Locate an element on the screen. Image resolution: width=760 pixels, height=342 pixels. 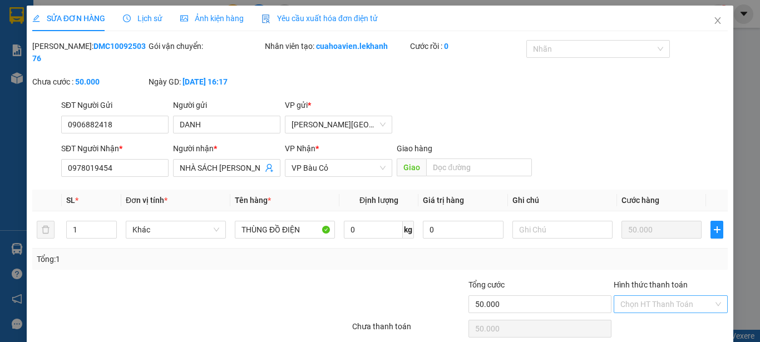
div: NHA KHOA HAPPY is located at coordinates (55, 36).